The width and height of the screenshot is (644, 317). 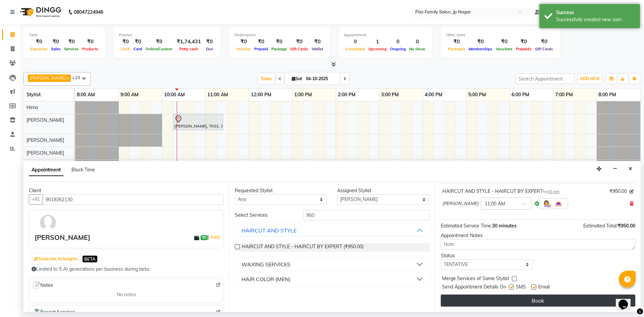 I want to click on span: Ongoing, so click(x=398, y=49).